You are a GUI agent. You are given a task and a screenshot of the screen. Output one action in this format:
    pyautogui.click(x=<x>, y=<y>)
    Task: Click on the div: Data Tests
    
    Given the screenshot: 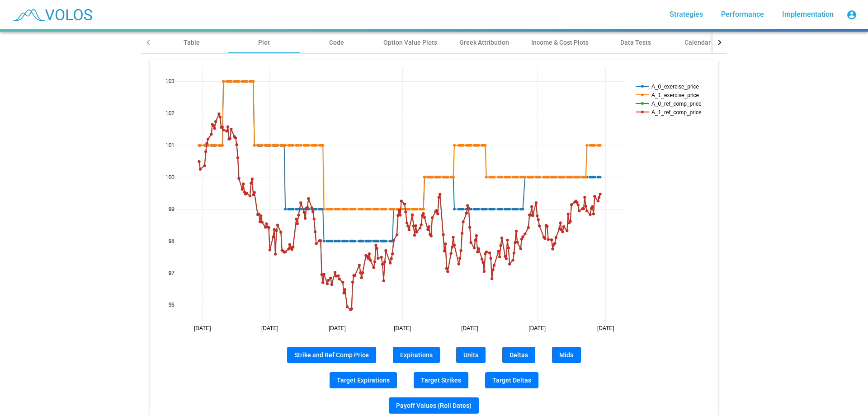 What is the action you would take?
    pyautogui.click(x=636, y=42)
    